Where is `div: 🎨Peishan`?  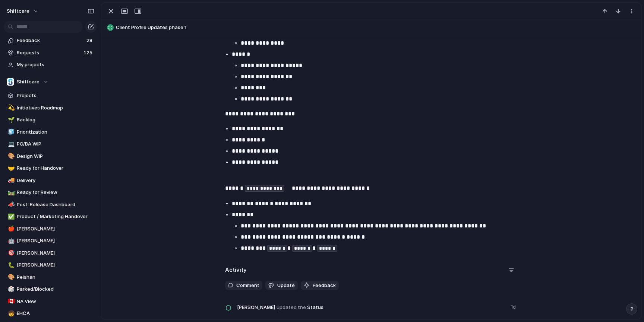
div: 🎨Peishan is located at coordinates (51, 278).